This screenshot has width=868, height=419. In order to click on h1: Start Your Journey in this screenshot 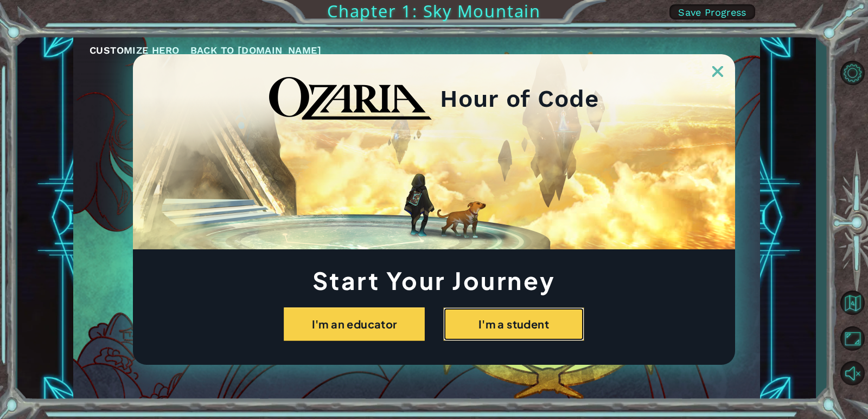, I will do `click(434, 280)`.